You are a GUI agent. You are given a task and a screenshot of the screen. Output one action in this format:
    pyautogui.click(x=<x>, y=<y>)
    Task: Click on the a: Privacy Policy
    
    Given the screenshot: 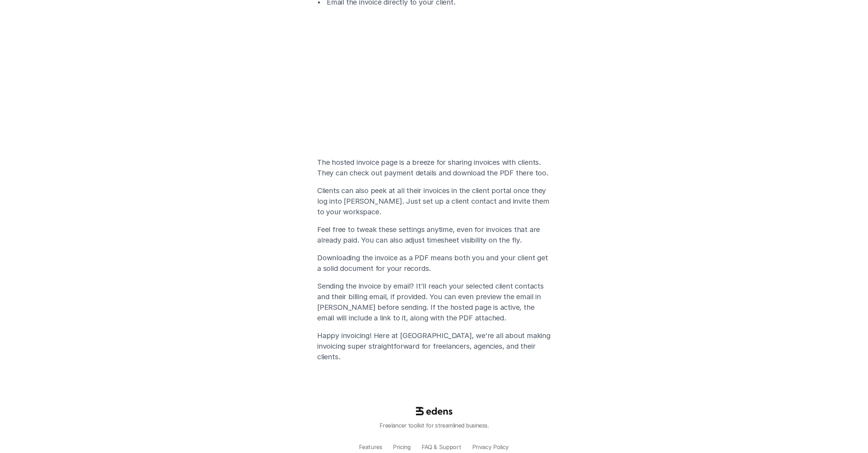 What is the action you would take?
    pyautogui.click(x=491, y=447)
    